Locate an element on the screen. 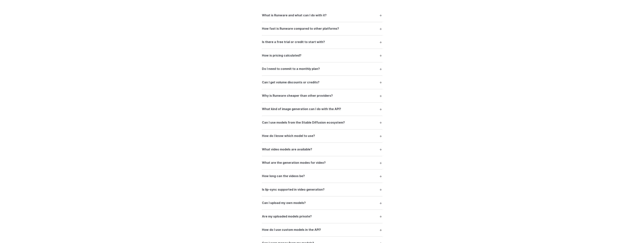 The image size is (644, 243). summary: How fast is Runware compared to other platforms? is located at coordinates (322, 29).